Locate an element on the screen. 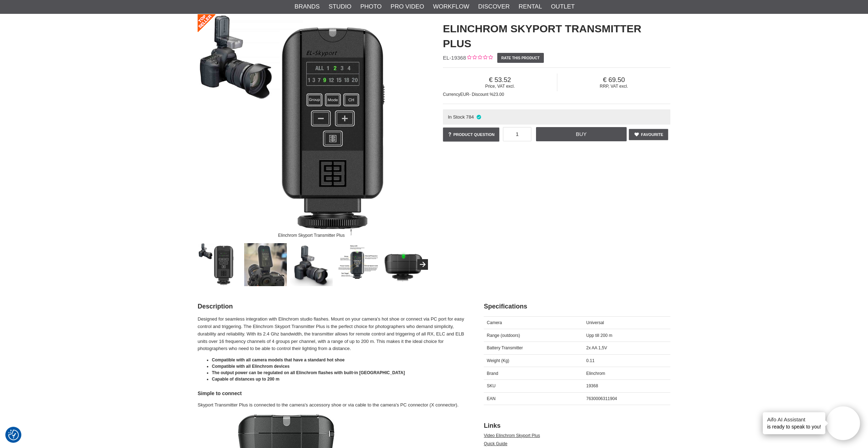 This screenshot has width=868, height=448. h4: Aifo AI Assistant is located at coordinates (794, 419).